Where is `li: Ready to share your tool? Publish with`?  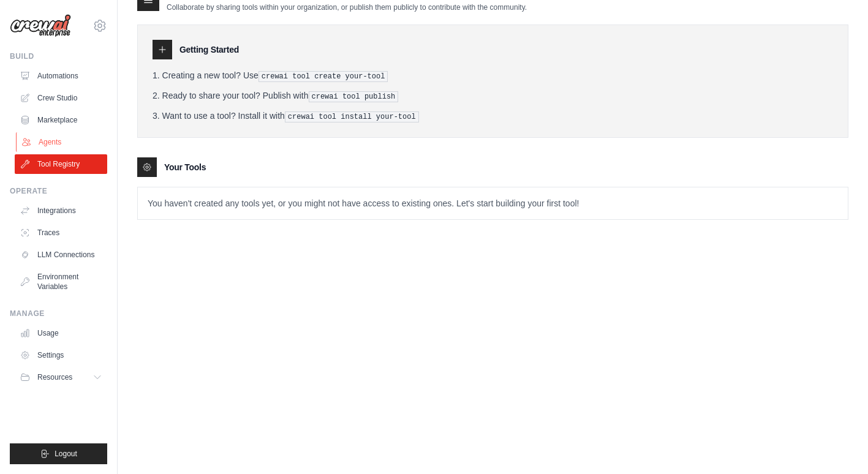
li: Ready to share your tool? Publish with is located at coordinates (493, 95).